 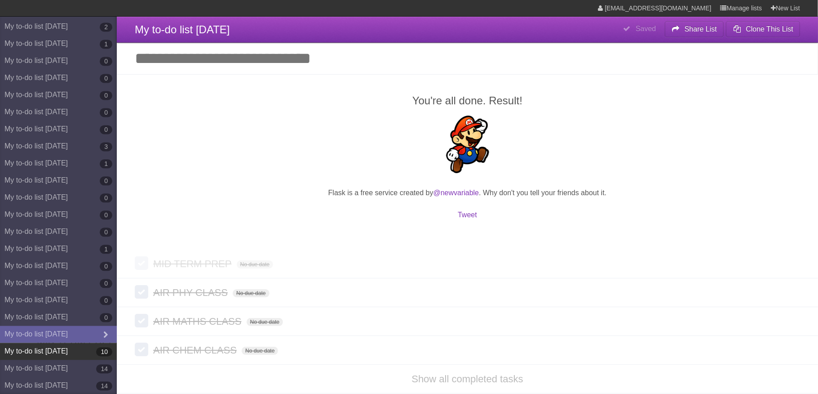 I want to click on h2: You're all done. Result!, so click(x=467, y=101).